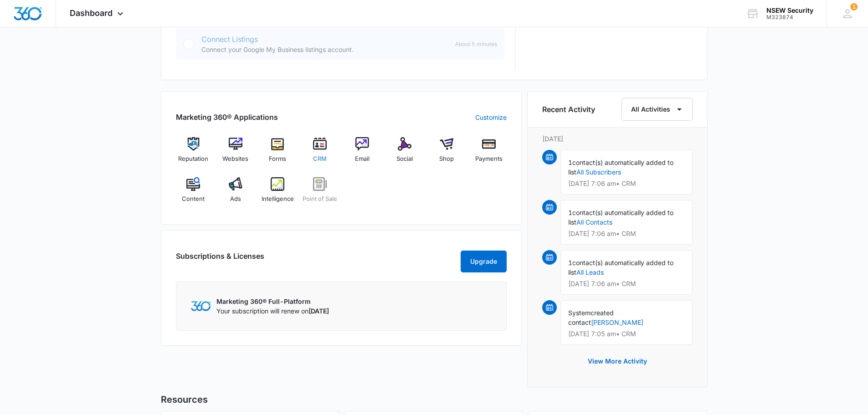 The image size is (868, 415). Describe the element at coordinates (272, 310) in the screenshot. I see `p: Your subscription will renew on` at that location.